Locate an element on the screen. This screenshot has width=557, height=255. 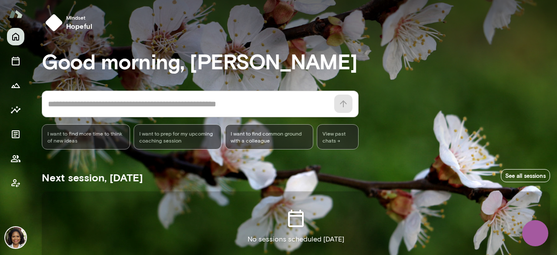
h6: hopeful is located at coordinates (79, 26).